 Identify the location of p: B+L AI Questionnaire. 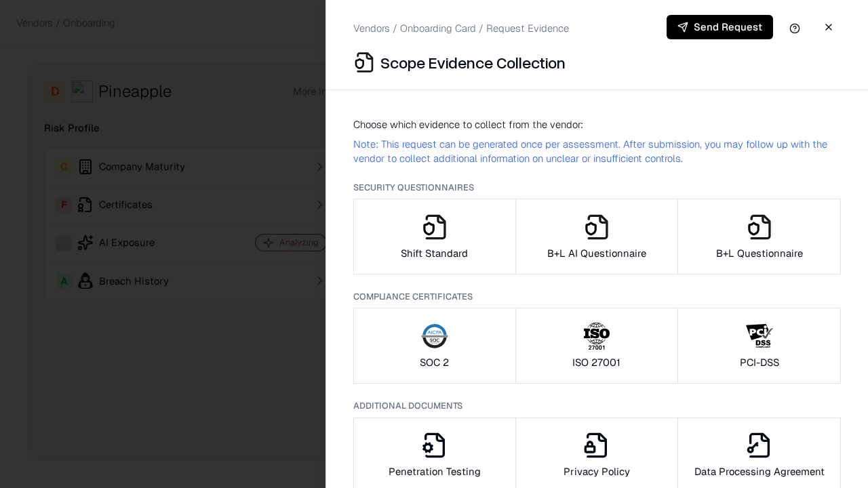
(597, 253).